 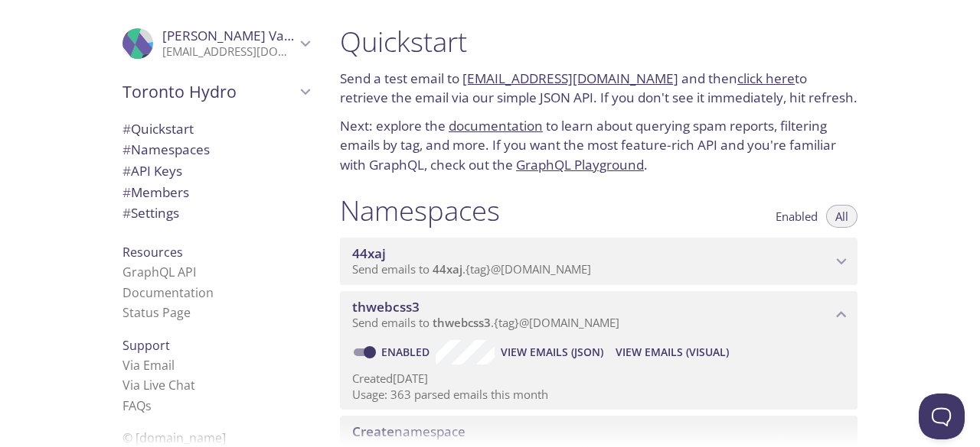 What do you see at coordinates (216, 129) in the screenshot?
I see `div: Quickstart` at bounding box center [216, 129].